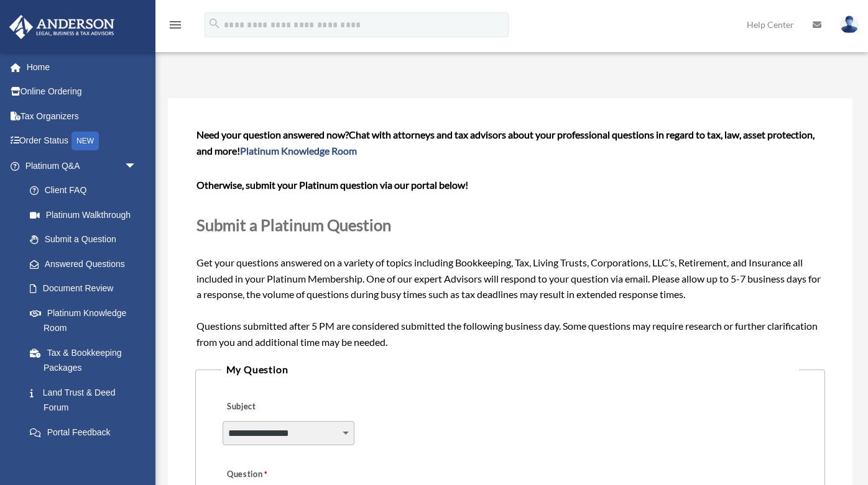 This screenshot has width=868, height=485. I want to click on span: Submit a Platinum Question, so click(294, 225).